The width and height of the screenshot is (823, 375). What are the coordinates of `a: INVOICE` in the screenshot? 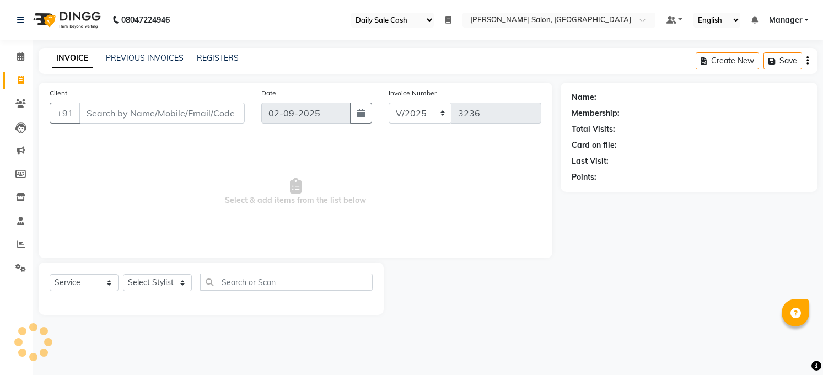 It's located at (72, 58).